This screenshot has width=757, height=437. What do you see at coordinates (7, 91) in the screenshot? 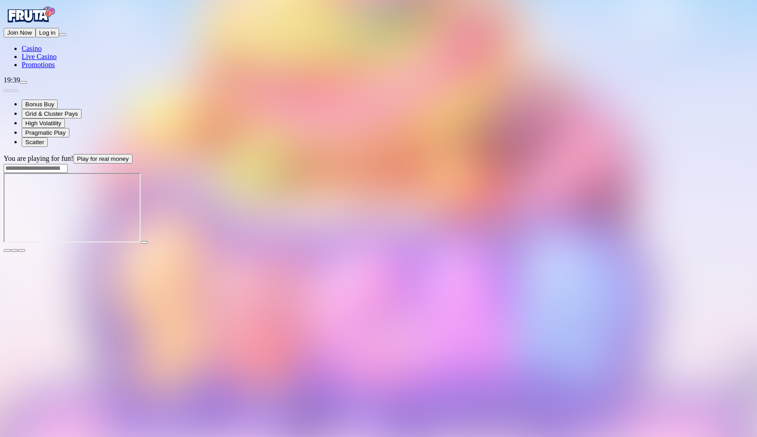
I see `button: prev slide` at bounding box center [7, 91].